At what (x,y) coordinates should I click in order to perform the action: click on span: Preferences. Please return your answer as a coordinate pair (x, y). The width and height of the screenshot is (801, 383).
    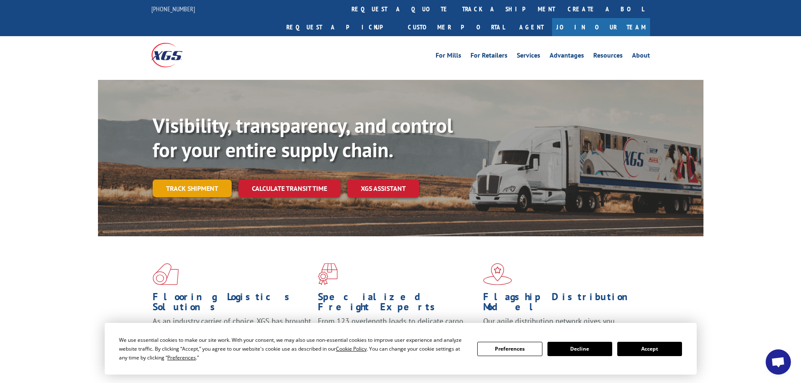
    Looking at the image, I should click on (182, 357).